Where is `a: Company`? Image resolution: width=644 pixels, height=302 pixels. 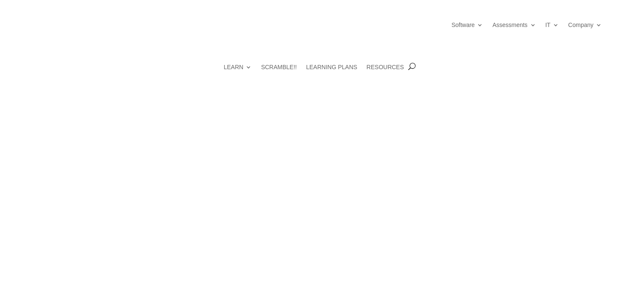 a: Company is located at coordinates (585, 25).